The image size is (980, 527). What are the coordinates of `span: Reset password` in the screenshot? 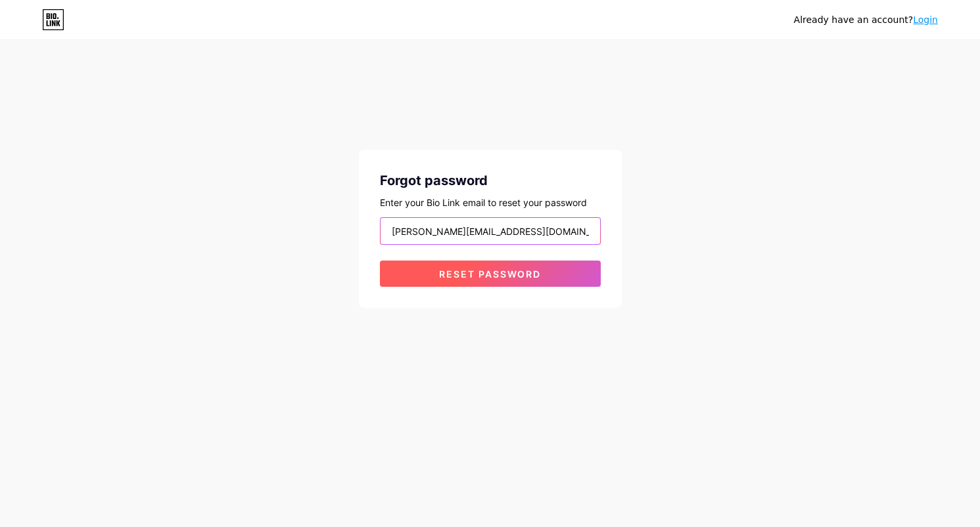 It's located at (489, 274).